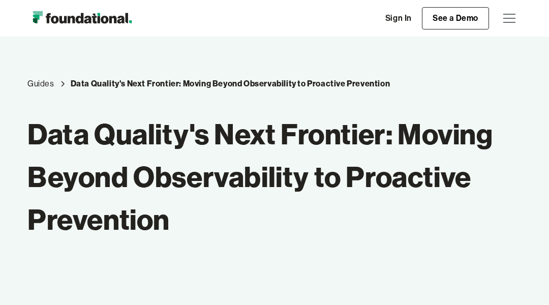 This screenshot has height=305, width=549. I want to click on div: Chat Widget, so click(524, 281).